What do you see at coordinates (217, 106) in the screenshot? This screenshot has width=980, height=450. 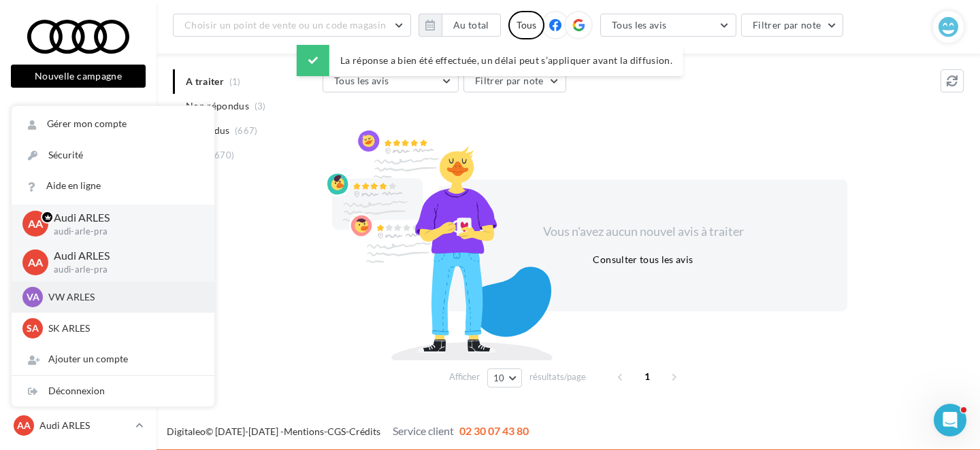 I see `span: Non répondus` at bounding box center [217, 106].